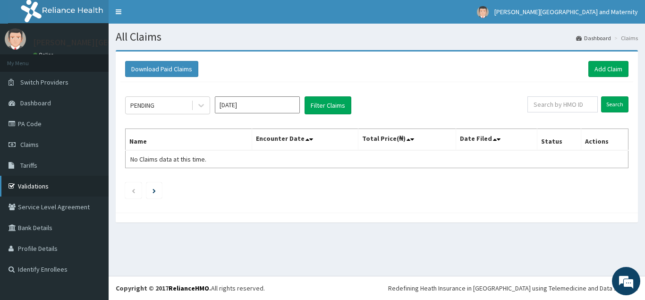  Describe the element at coordinates (559, 140) in the screenshot. I see `th: Status` at that location.